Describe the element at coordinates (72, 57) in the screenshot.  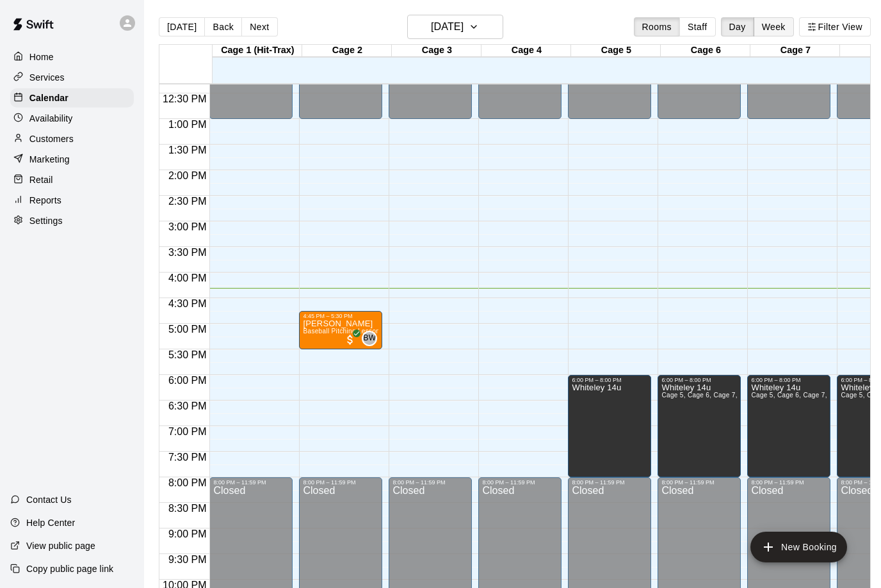
I see `a: Home` at that location.